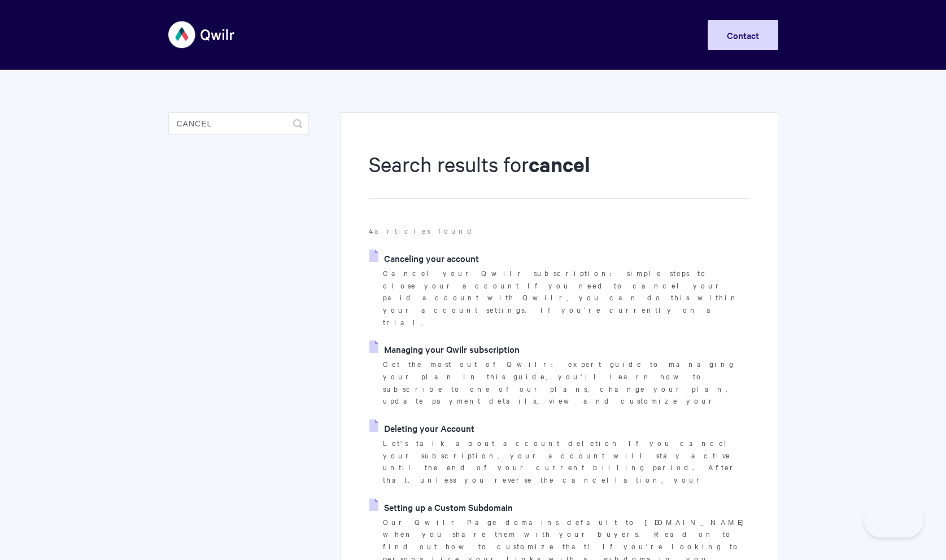 The height and width of the screenshot is (560, 946). Describe the element at coordinates (559, 163) in the screenshot. I see `strong: cancel` at that location.